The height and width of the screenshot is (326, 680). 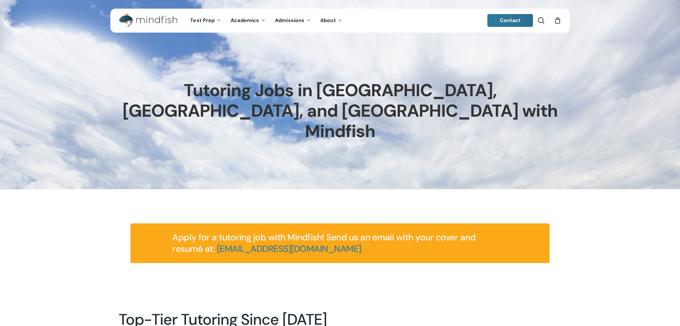 What do you see at coordinates (328, 20) in the screenshot?
I see `span: About` at bounding box center [328, 20].